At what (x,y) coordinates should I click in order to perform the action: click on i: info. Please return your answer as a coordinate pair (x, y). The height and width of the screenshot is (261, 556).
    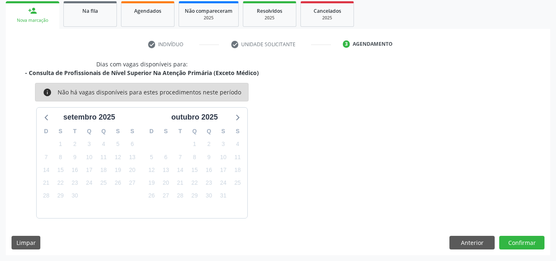
    Looking at the image, I should click on (47, 92).